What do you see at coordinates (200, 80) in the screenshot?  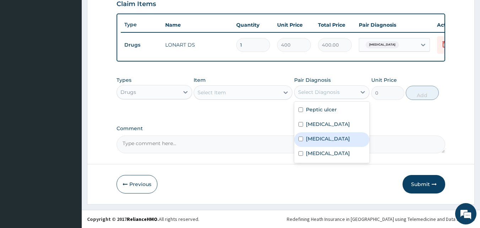 I see `label: Item` at bounding box center [200, 80].